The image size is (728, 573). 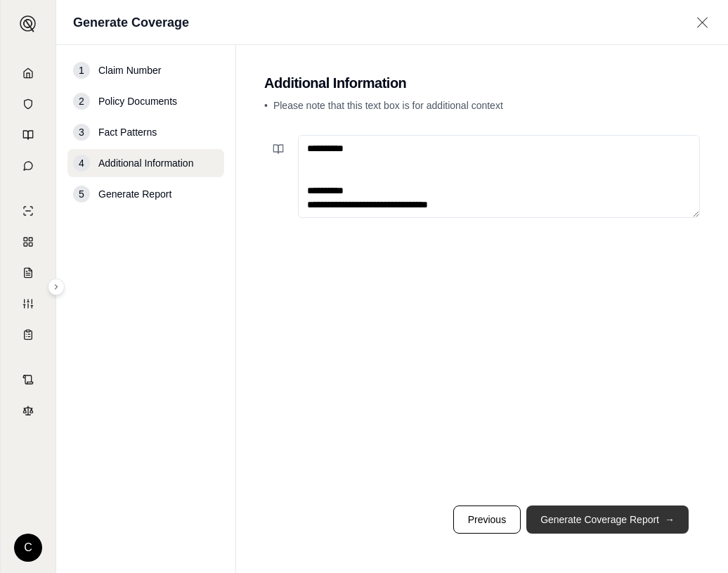 What do you see at coordinates (28, 73) in the screenshot?
I see `a: Home` at bounding box center [28, 73].